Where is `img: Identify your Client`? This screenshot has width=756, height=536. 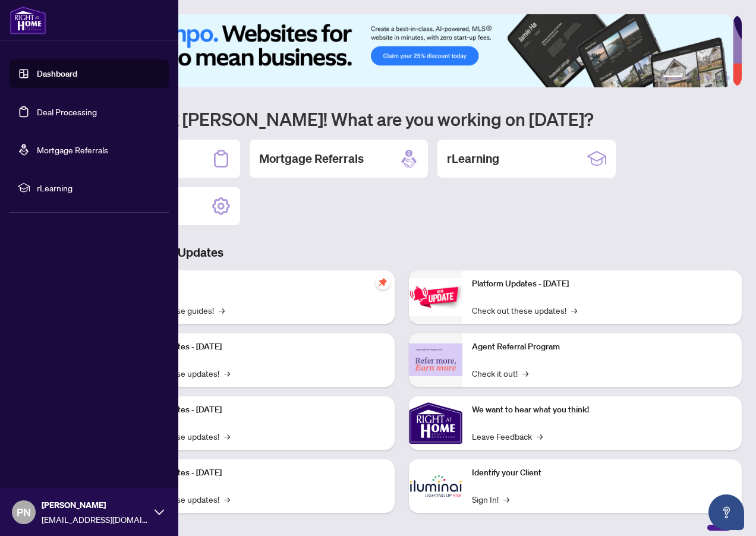
img: Identify your Client is located at coordinates (436, 487).